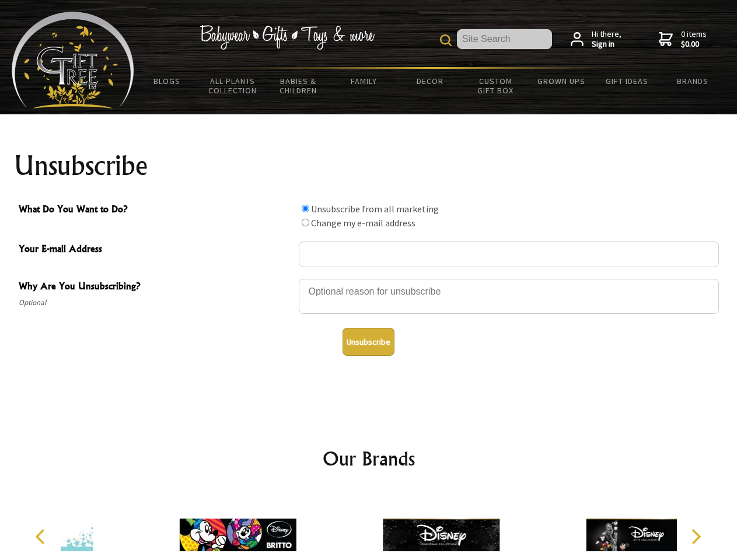  I want to click on span: What Do You Want to Do?, so click(156, 210).